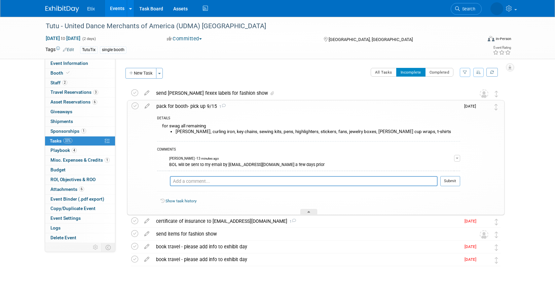 The height and width of the screenshot is (288, 555). Describe the element at coordinates (74, 150) in the screenshot. I see `span: 4` at that location.